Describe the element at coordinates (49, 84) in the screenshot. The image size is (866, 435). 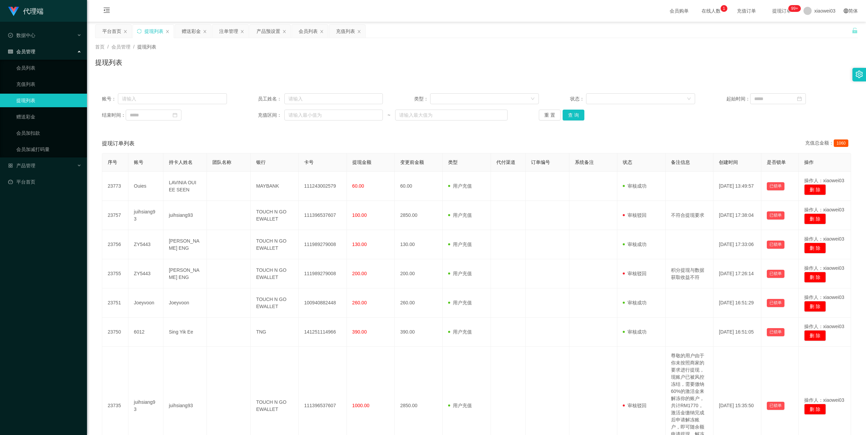
I see `a: 充值列表` at that location.